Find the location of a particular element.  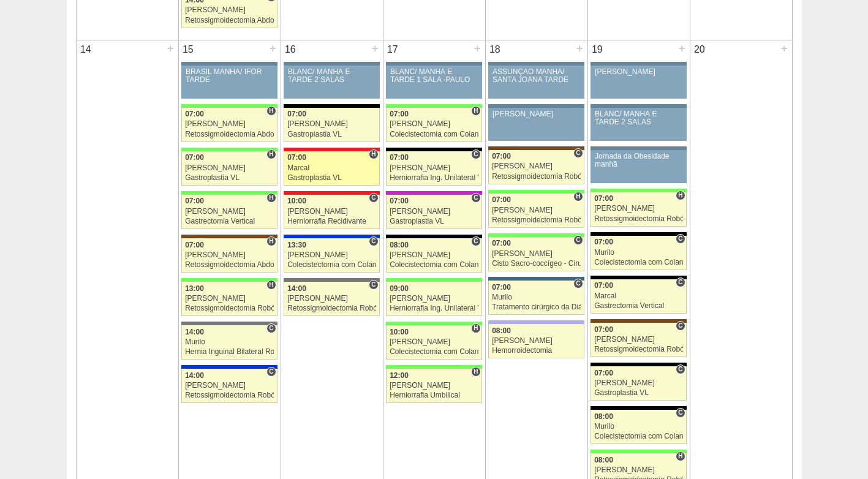

a: C 14:00 Murilo Hernia Inguinal Bilateral Robótica is located at coordinates (229, 342).